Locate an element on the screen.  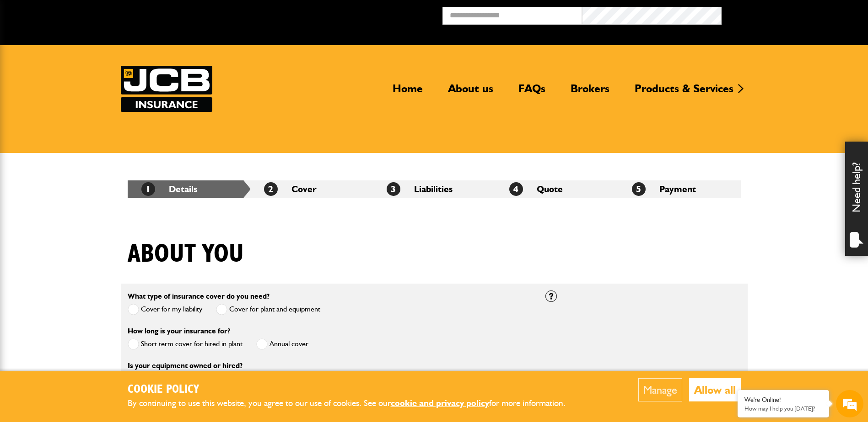
a: Brokers is located at coordinates (590, 93).